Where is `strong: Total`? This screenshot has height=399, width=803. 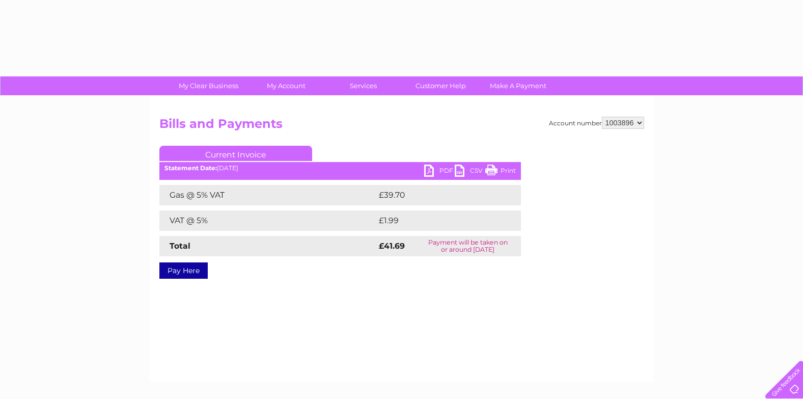
strong: Total is located at coordinates (180, 245).